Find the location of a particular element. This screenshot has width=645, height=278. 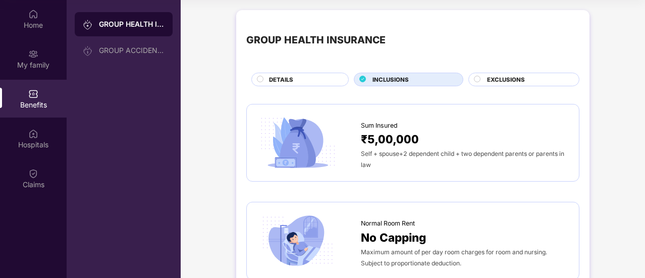

span: ₹5,00,000 is located at coordinates (390, 139).